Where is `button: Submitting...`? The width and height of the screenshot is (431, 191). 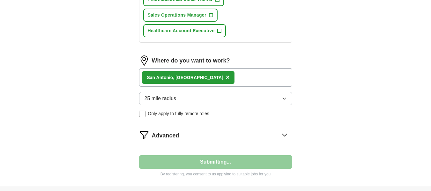 button: Submitting... is located at coordinates (216, 162).